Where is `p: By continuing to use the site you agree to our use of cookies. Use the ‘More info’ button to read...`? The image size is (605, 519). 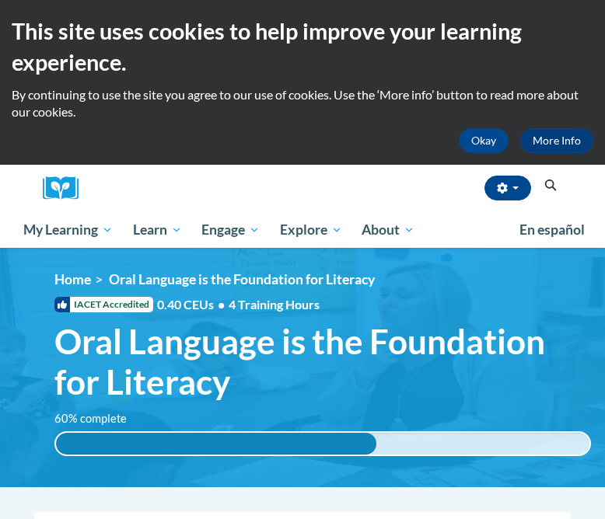 p: By continuing to use the site you agree to our use of cookies. Use the ‘More info’ button to read... is located at coordinates (302, 103).